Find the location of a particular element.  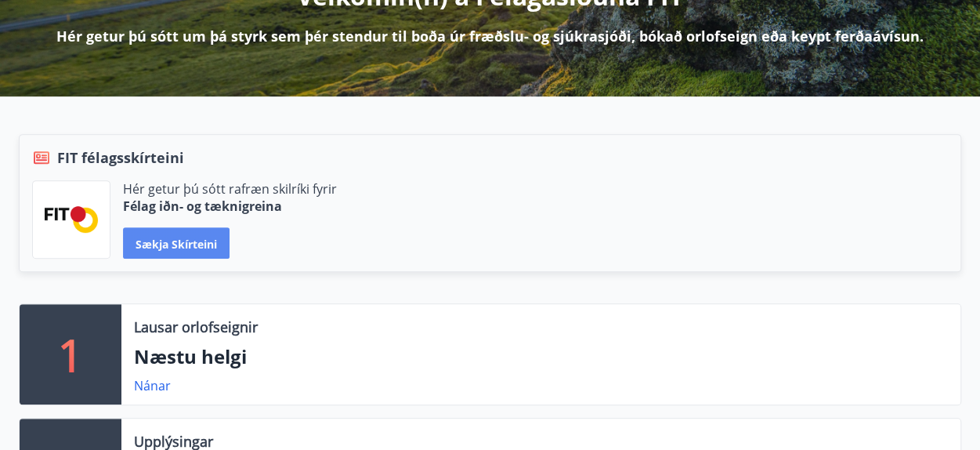

font: 1 is located at coordinates (70, 354).